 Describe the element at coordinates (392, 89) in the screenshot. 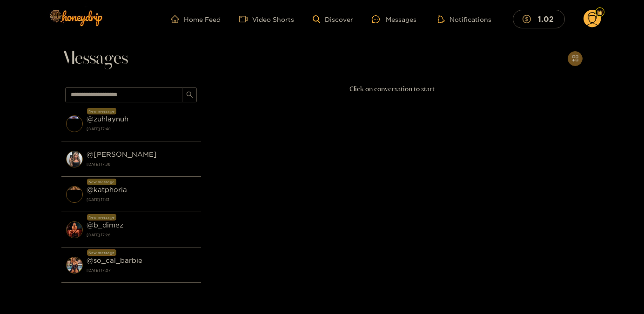

I see `p: Click on conversation to start` at that location.